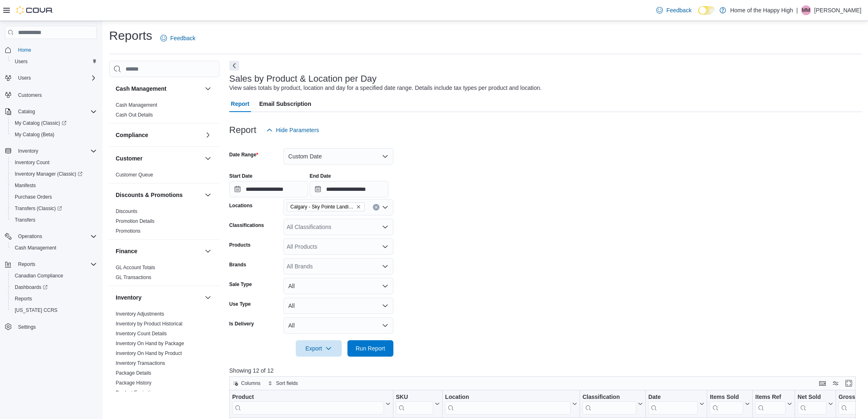 The height and width of the screenshot is (419, 868). I want to click on input: Press the down key to open a popover containing a calendar., so click(269, 189).